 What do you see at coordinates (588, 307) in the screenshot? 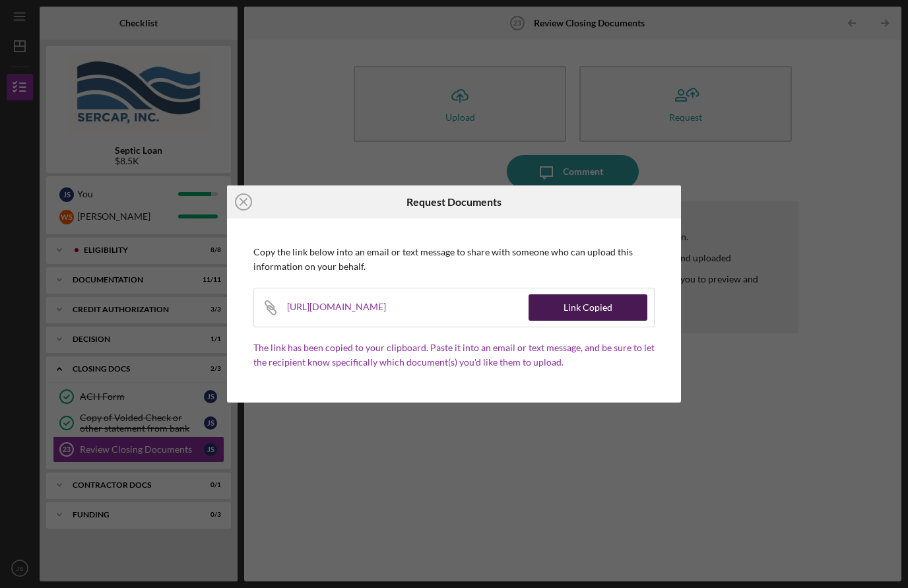
I see `button: Link Copied` at bounding box center [588, 307].